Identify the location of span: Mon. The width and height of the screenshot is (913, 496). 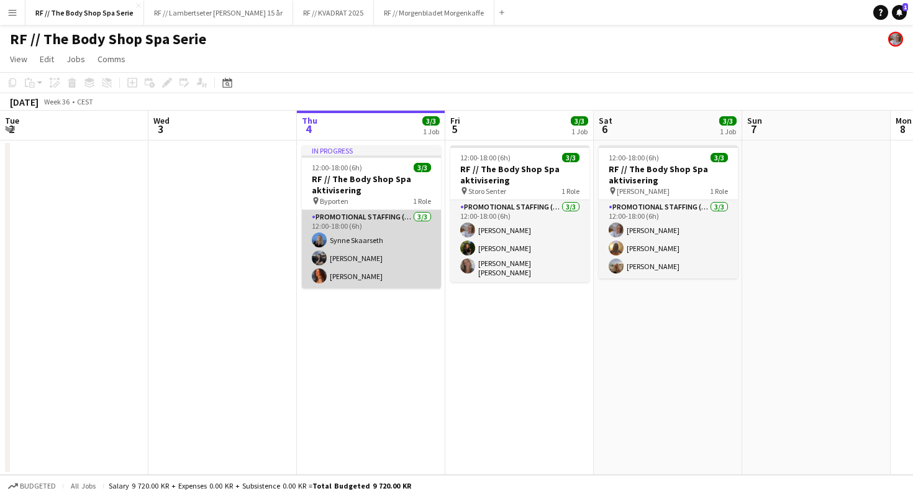
(904, 121).